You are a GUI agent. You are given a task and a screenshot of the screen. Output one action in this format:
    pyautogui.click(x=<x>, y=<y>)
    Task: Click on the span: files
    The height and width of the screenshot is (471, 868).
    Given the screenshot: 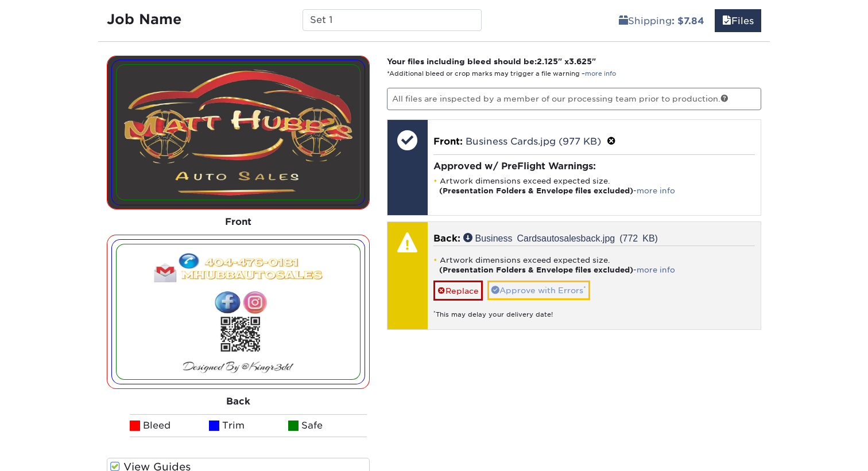 What is the action you would take?
    pyautogui.click(x=727, y=21)
    